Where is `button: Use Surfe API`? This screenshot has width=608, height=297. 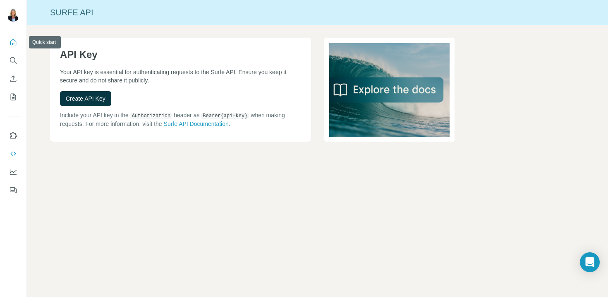
button: Use Surfe API is located at coordinates (13, 154).